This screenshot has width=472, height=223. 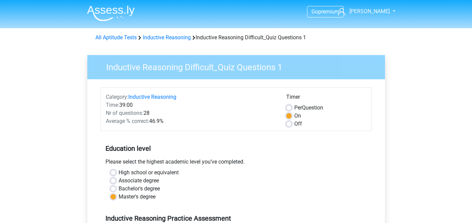 What do you see at coordinates (127, 121) in the screenshot?
I see `span: Average % correct:` at bounding box center [127, 121].